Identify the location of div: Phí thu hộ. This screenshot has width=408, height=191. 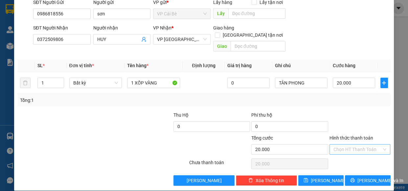
(289, 116).